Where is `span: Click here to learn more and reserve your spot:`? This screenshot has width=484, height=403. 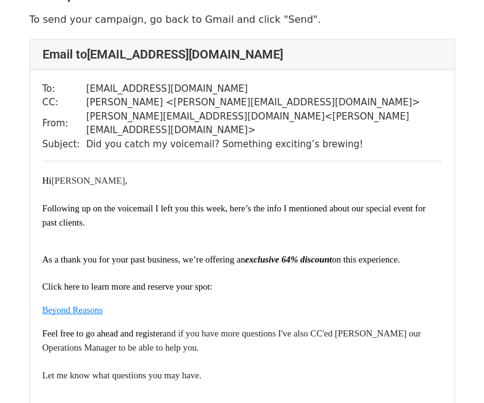 span: Click here to learn more and reserve your spot: is located at coordinates (128, 287).